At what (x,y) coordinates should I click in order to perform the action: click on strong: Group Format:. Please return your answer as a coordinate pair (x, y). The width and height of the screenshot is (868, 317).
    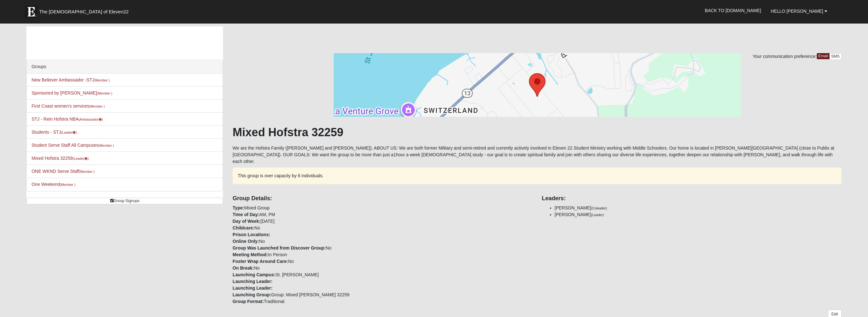
    Looking at the image, I should click on (248, 301).